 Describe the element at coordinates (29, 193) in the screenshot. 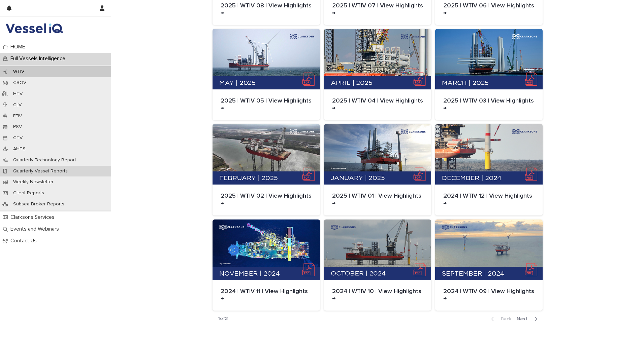

I see `p: Client Reports` at that location.